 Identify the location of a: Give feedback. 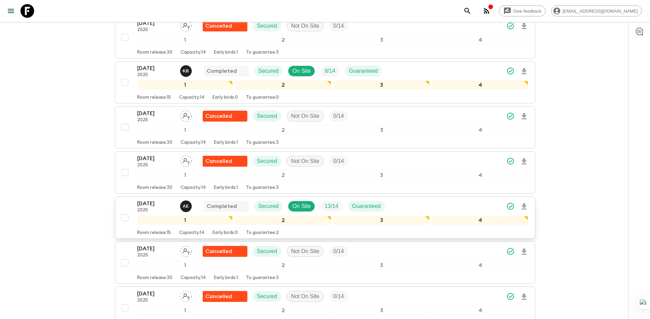
(522, 11).